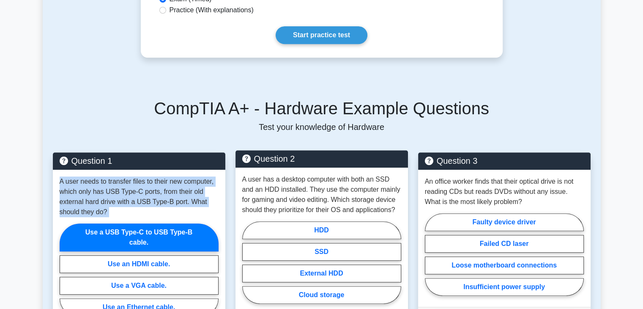 The height and width of the screenshot is (309, 643). What do you see at coordinates (504, 265) in the screenshot?
I see `label: Loose motherboard connections` at bounding box center [504, 265].